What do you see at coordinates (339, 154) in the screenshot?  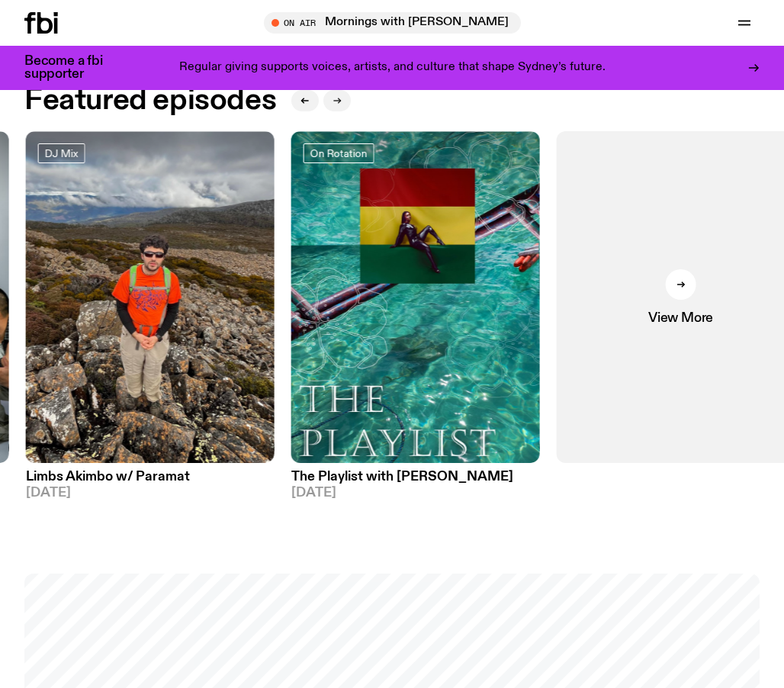 I see `span: On Rotation` at bounding box center [339, 154].